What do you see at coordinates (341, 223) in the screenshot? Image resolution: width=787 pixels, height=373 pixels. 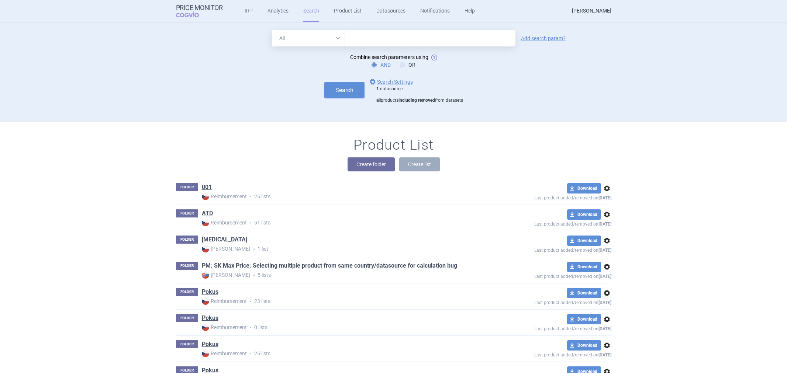 I see `p: 51 lists` at bounding box center [341, 223].